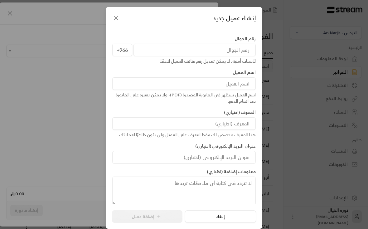  I want to click on div: لأسباب أمنية، لا يمكن تعديل رقم هاتف العميل لاحقًا., so click(184, 61).